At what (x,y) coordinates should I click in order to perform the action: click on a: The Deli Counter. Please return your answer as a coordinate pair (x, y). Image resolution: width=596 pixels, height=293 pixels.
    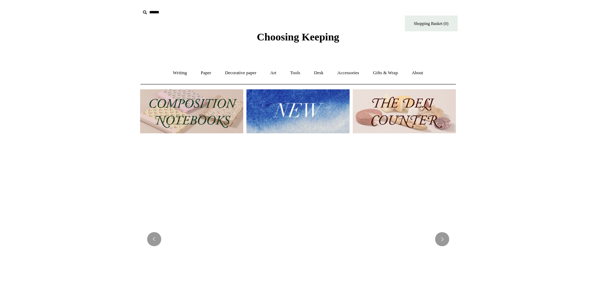
    Looking at the image, I should click on (404, 111).